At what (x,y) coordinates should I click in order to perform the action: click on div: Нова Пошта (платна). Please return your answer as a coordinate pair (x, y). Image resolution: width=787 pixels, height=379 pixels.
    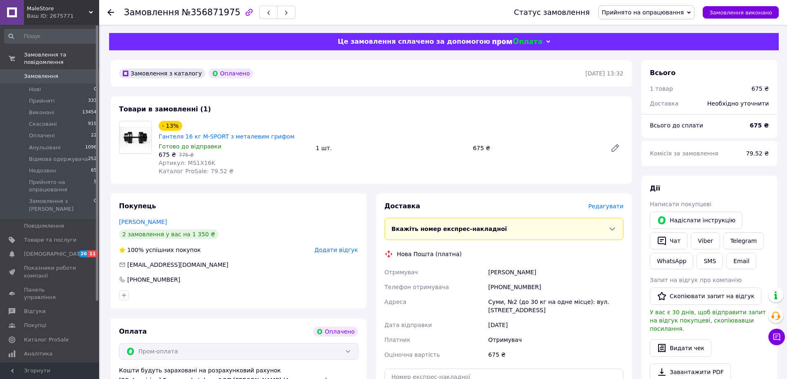
    Looking at the image, I should click on (429, 254).